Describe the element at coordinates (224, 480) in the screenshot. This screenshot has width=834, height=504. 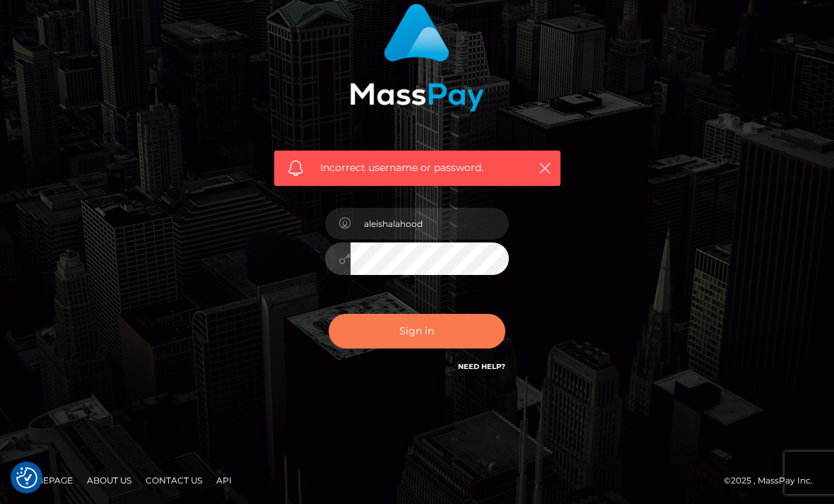
I see `a: API` at that location.